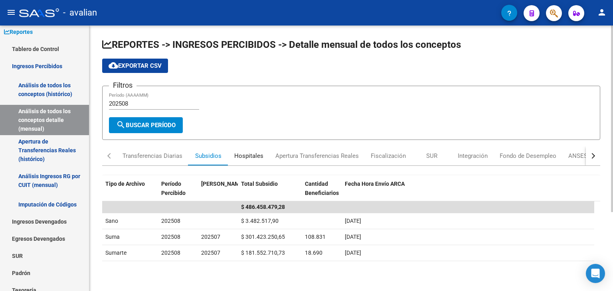 This screenshot has height=291, width=613. What do you see at coordinates (113, 65) in the screenshot?
I see `mat-icon: cloud_download` at bounding box center [113, 65].